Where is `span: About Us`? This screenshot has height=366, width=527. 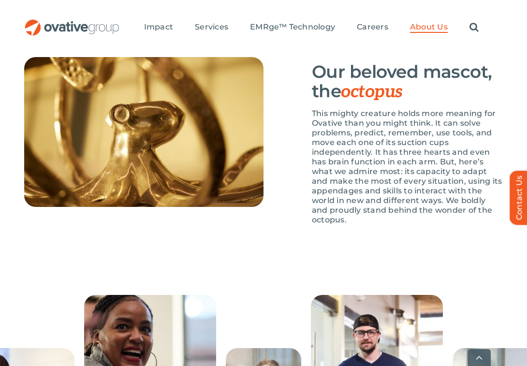
span: About Us is located at coordinates (429, 27).